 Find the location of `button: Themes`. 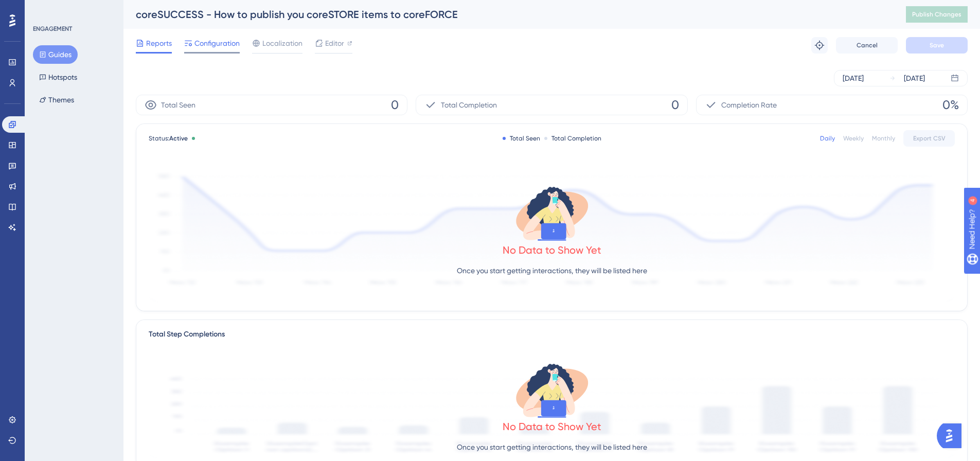

button: Themes is located at coordinates (56, 100).